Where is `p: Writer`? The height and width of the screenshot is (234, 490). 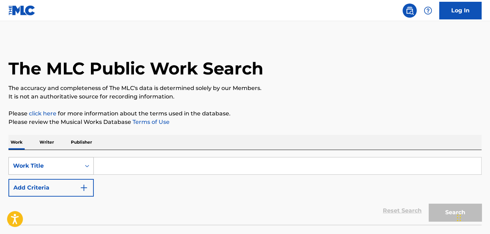
p: Writer is located at coordinates (47, 142).